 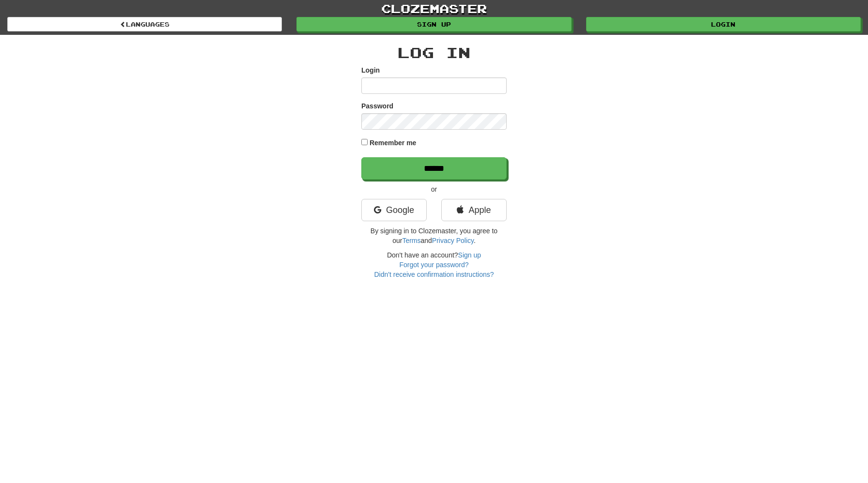 I want to click on a: Google, so click(x=394, y=210).